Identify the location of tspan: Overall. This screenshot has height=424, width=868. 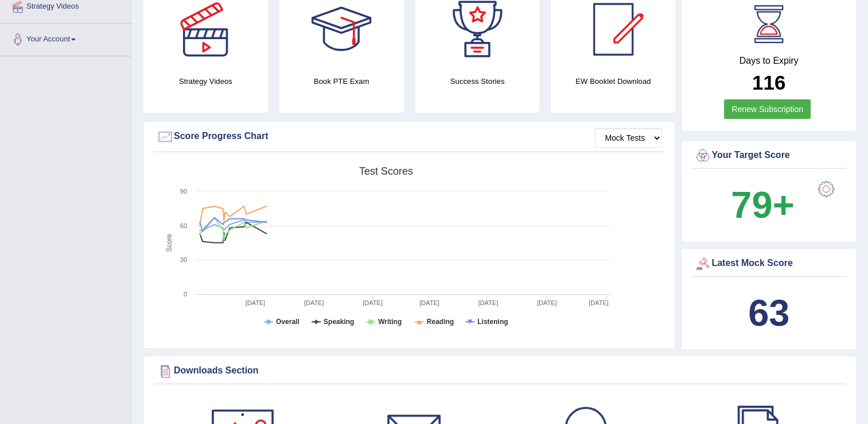
(287, 322).